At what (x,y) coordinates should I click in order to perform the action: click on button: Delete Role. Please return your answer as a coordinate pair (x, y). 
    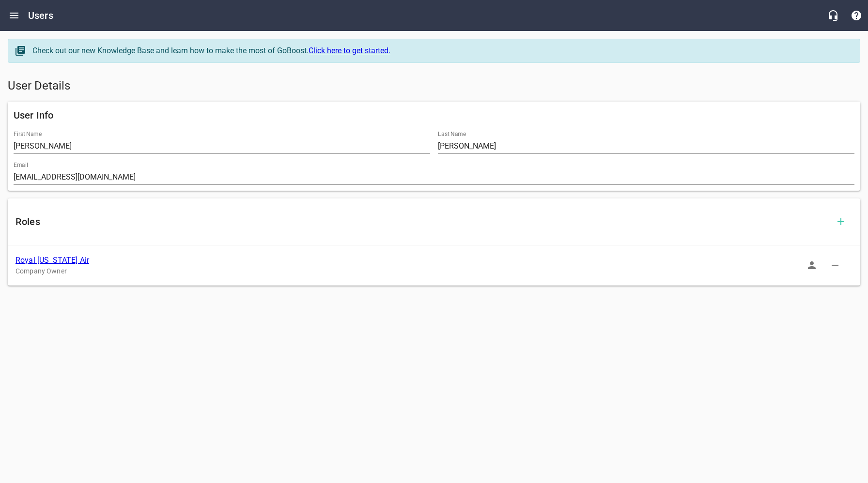
    Looking at the image, I should click on (835, 265).